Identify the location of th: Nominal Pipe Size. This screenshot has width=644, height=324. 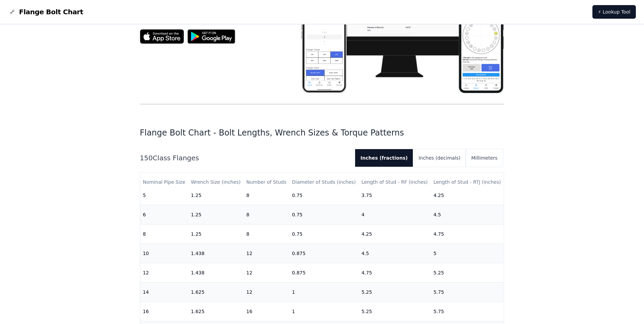
(164, 182).